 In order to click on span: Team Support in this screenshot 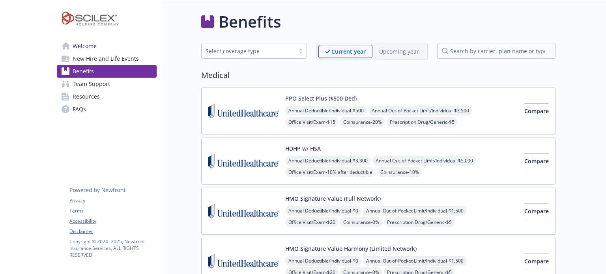, I will do `click(91, 84)`.